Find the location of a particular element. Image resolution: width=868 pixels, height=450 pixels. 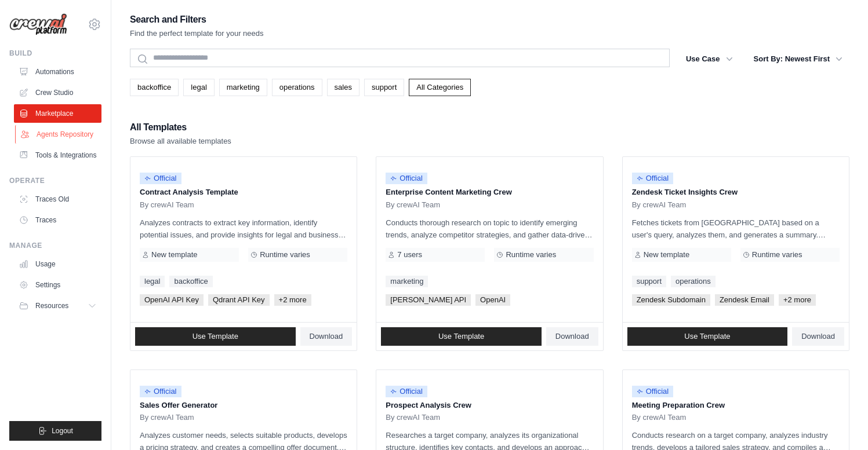

p: Zendesk Ticket Insights Crew is located at coordinates (736, 193).